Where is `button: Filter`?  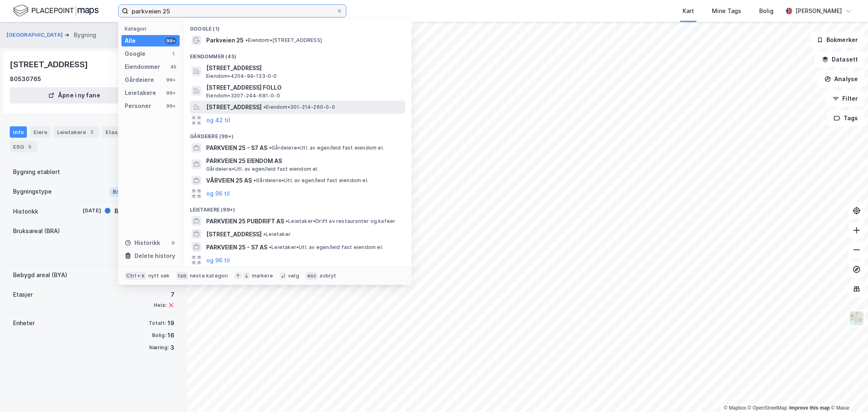 button: Filter is located at coordinates (845, 99).